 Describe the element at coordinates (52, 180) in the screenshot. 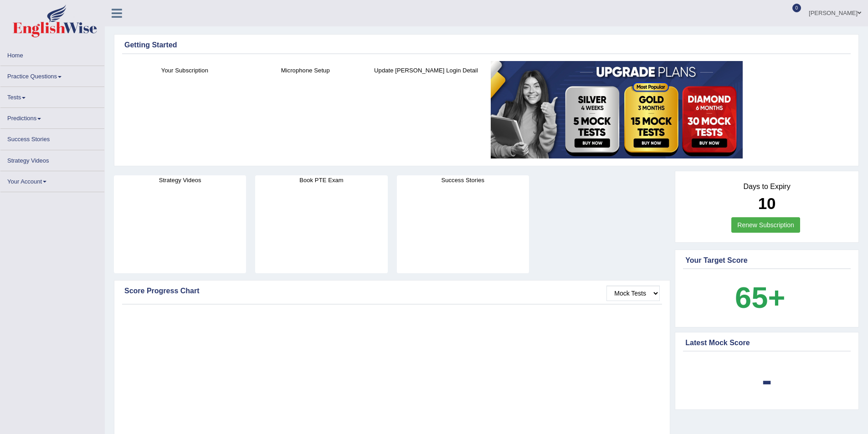

I see `a: Your Account` at that location.